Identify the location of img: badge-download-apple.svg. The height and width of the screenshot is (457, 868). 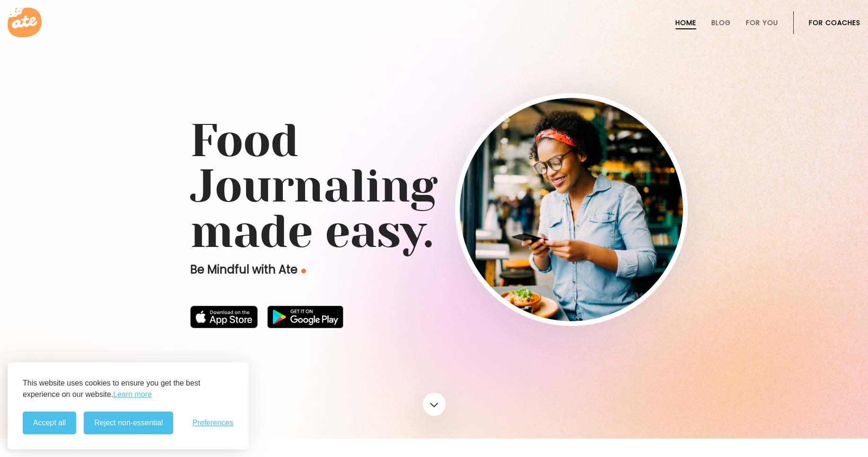
(224, 317).